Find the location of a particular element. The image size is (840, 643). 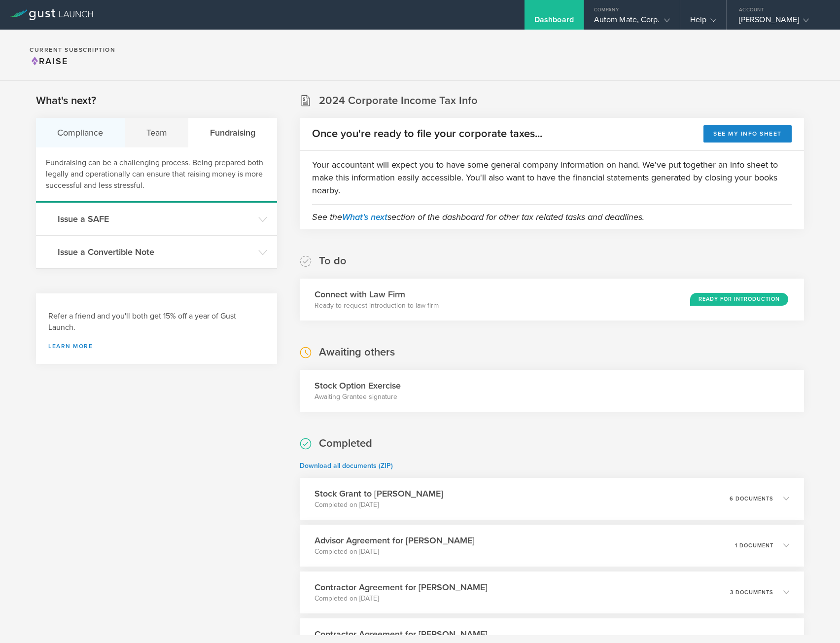

div: Connect with Law FirmReady to request introduction to law firmReady for Introduction is located at coordinates (551, 300).